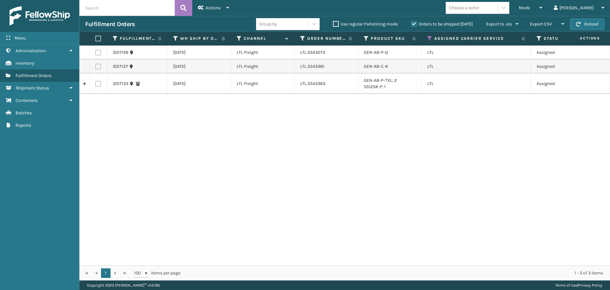 Image resolution: width=610 pixels, height=290 pixels. I want to click on label: Assigned Carrier Service, so click(477, 38).